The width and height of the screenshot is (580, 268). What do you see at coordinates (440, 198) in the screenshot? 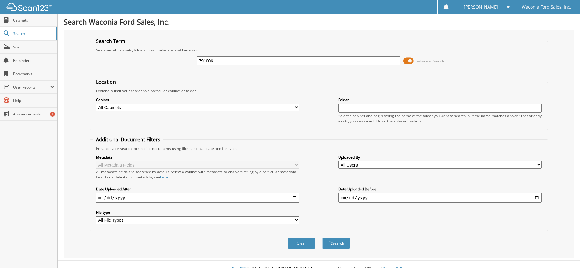
I see `input: end` at bounding box center [440, 198].